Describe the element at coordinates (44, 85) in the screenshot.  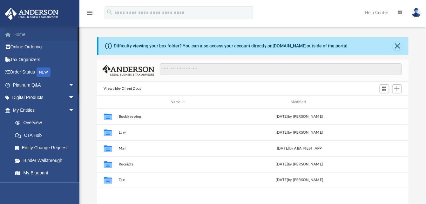
I see `a: Platinum Q&Aarrow_drop_down` at that location.